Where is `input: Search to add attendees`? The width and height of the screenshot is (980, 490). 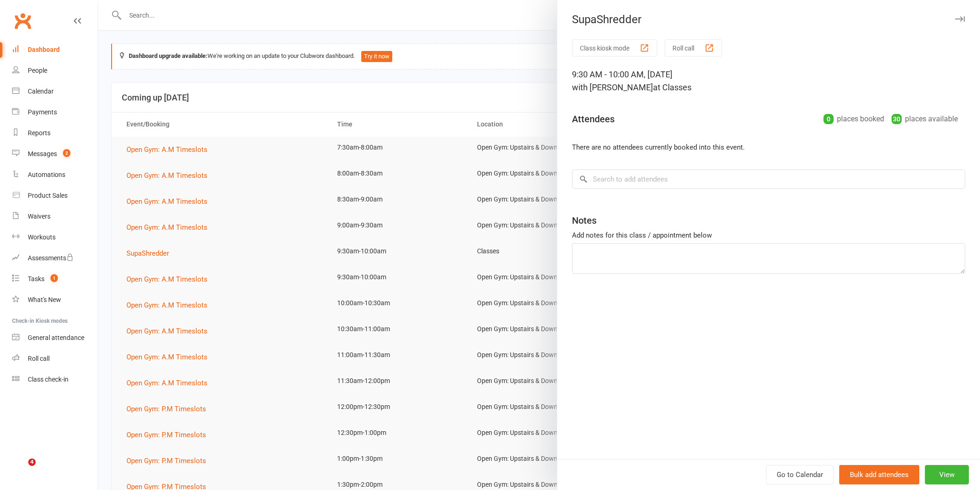 input: Search to add attendees is located at coordinates (768, 179).